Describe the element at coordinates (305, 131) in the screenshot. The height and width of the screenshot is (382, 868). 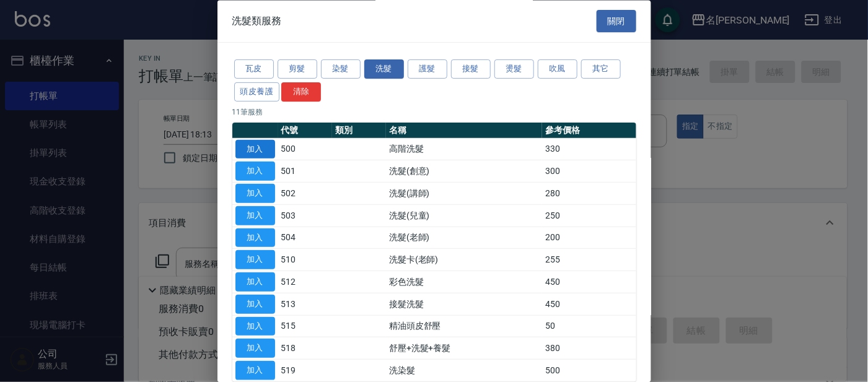
I see `th: 代號` at that location.